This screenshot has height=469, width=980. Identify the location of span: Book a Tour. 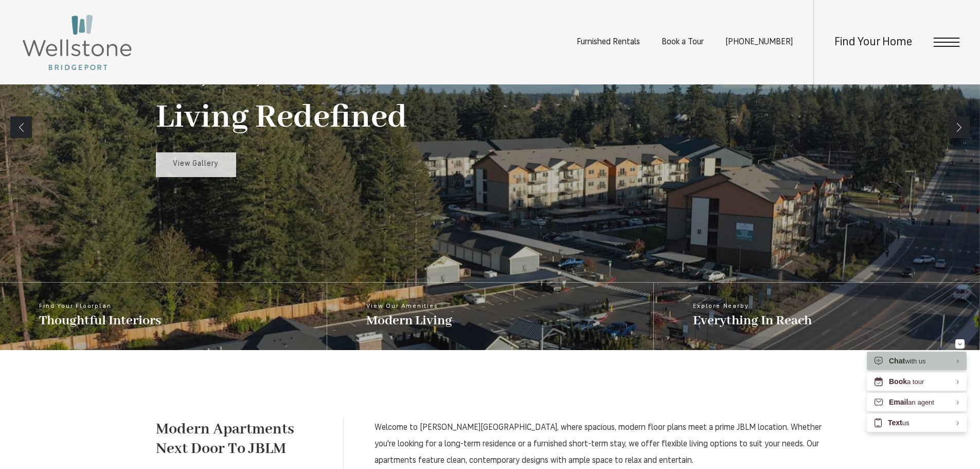
(682, 42).